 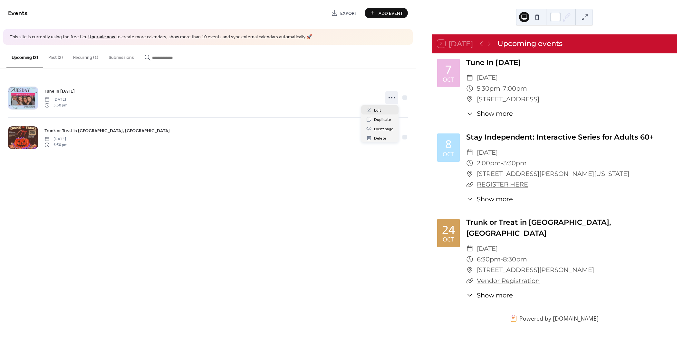 What do you see at coordinates (508, 281) in the screenshot?
I see `a: Vendor Registration` at bounding box center [508, 281].